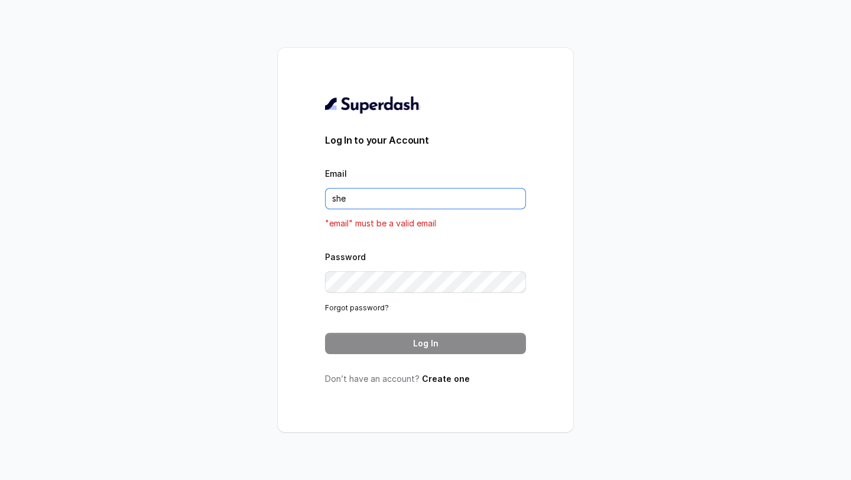  What do you see at coordinates (345, 257) in the screenshot?
I see `label: Password` at bounding box center [345, 257].